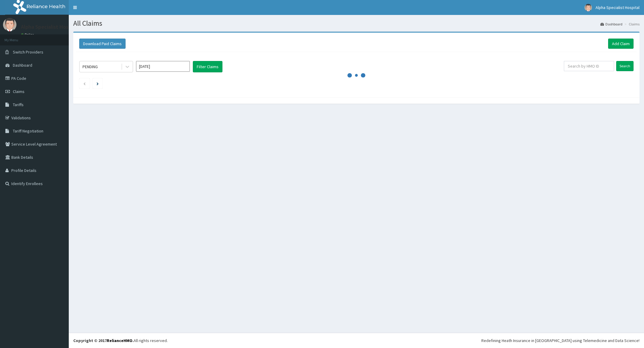  Describe the element at coordinates (90, 66) in the screenshot. I see `div: PENDING` at that location.